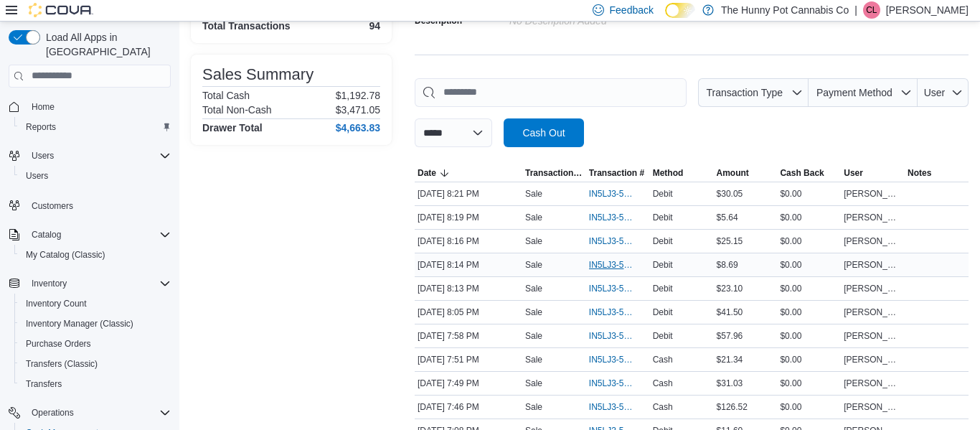 The height and width of the screenshot is (430, 980). Describe the element at coordinates (95, 384) in the screenshot. I see `span: Transfers` at that location.